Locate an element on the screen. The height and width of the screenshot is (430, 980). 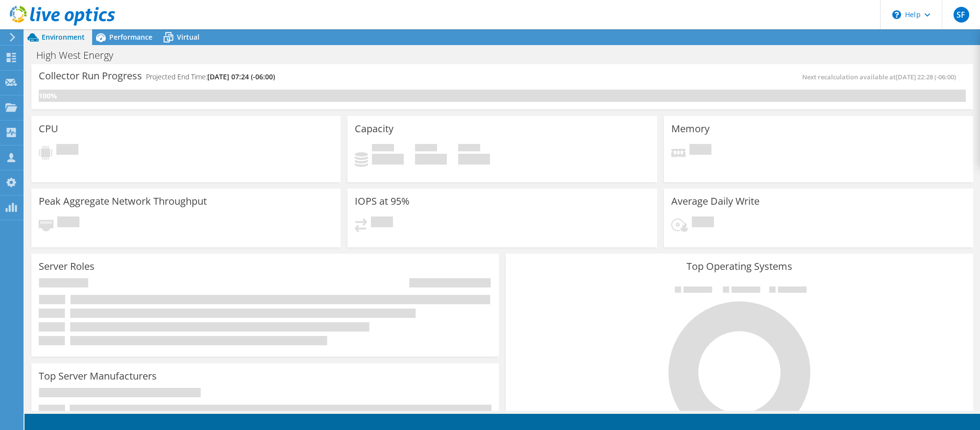
span: SF is located at coordinates (961, 14).